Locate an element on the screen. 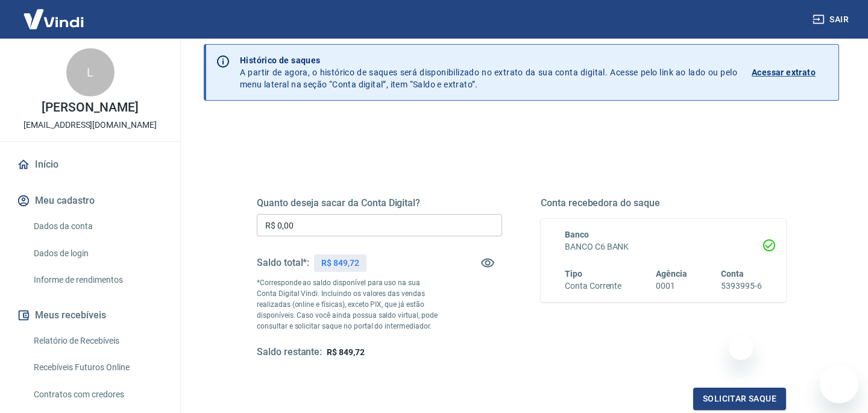  a: Relatório de Recebíveis is located at coordinates (97, 341).